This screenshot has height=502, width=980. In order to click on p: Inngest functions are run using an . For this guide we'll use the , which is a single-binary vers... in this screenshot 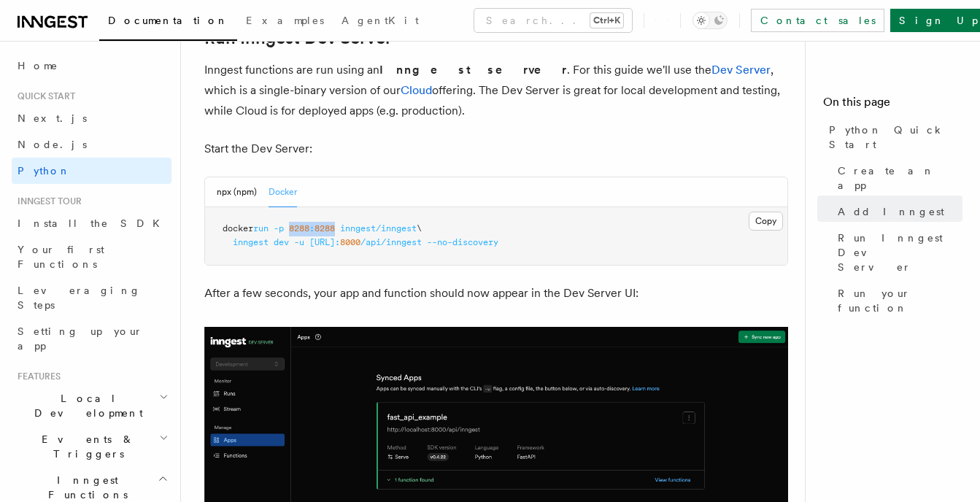, I will do `click(496, 90)`.